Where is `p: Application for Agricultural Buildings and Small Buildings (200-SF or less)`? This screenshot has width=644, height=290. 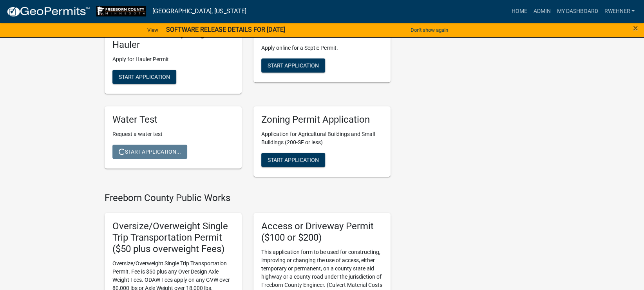
p: Application for Agricultural Buildings and Small Buildings (200-SF or less) is located at coordinates (322, 139).